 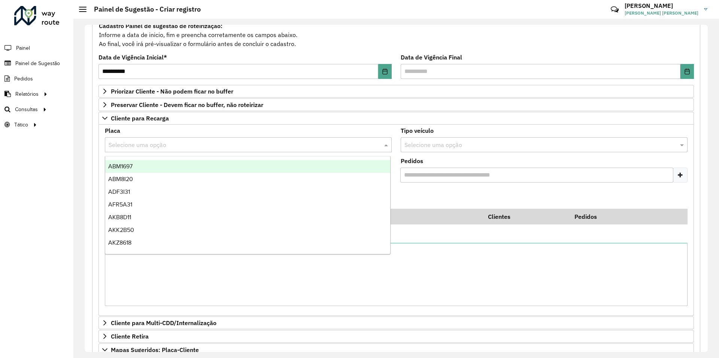 What do you see at coordinates (612, 217) in the screenshot?
I see `th: Pedidos` at bounding box center [612, 217].